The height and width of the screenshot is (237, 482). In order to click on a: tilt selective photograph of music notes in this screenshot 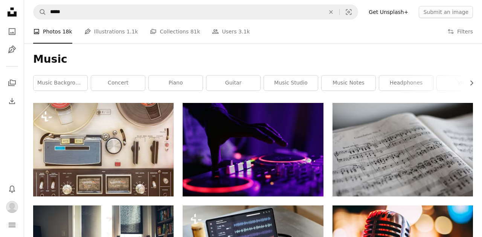, I will do `click(402, 150)`.